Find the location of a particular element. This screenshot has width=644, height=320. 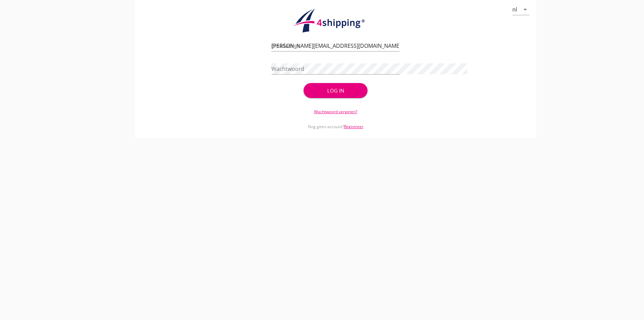

button: Log in is located at coordinates (336, 90).